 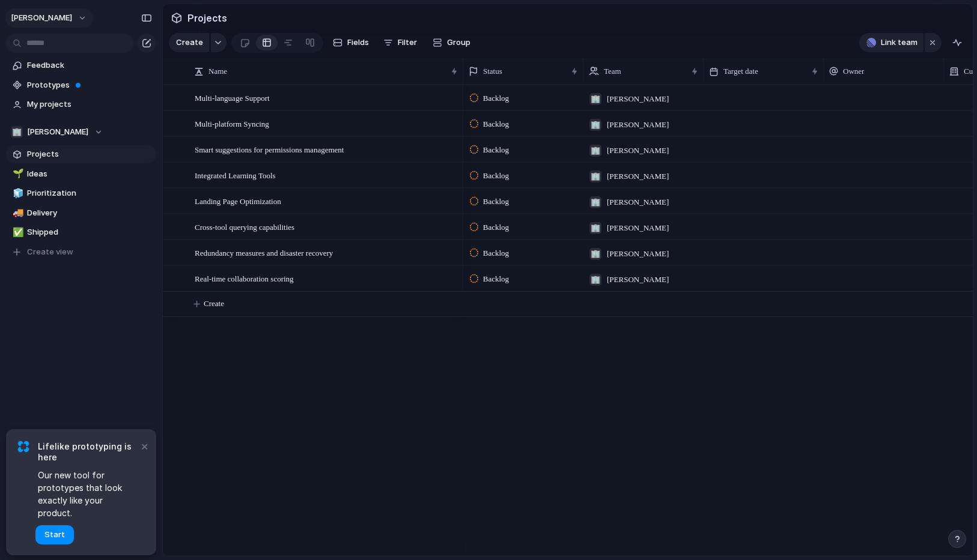 What do you see at coordinates (54, 535) in the screenshot?
I see `button: Start` at bounding box center [54, 535].